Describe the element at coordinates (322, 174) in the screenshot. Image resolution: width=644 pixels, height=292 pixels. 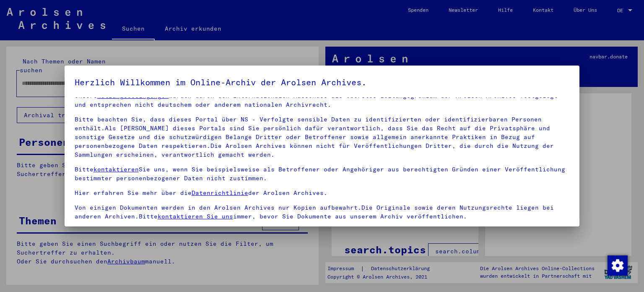
I see `p: Bitte Sie uns, wenn Sie beispielsweise als Betroffener oder Angehöriger aus berechtigten Gründen ...` at that location.